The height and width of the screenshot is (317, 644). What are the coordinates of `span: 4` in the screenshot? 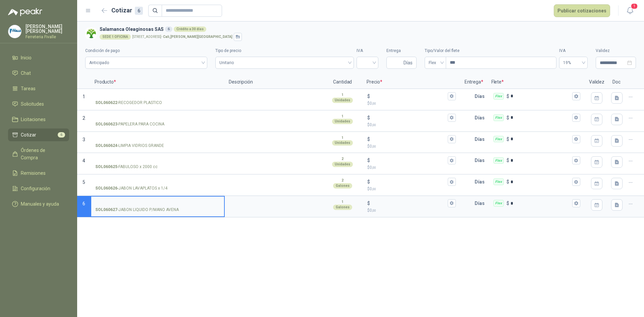 It's located at (84, 160).